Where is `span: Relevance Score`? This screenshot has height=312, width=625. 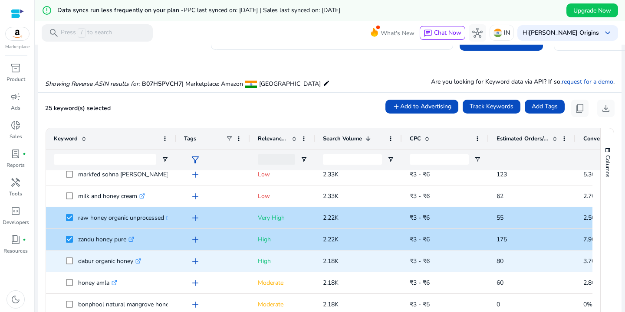
span: Relevance Score is located at coordinates (273, 139).